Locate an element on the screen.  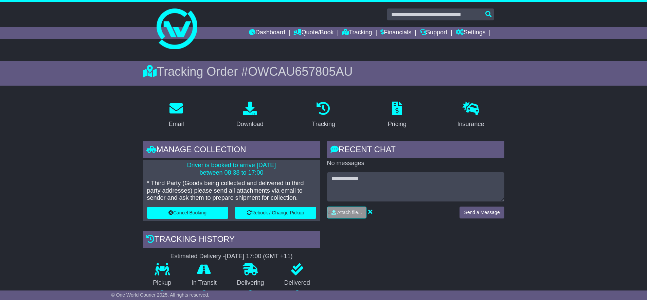
span: OWCAU657805AU is located at coordinates (300, 71).